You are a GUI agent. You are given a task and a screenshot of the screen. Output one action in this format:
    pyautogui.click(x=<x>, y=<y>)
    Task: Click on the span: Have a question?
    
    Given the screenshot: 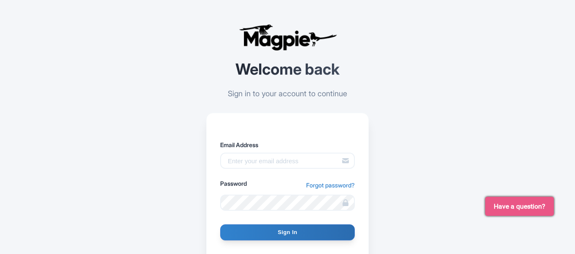 What is the action you would take?
    pyautogui.click(x=519, y=206)
    